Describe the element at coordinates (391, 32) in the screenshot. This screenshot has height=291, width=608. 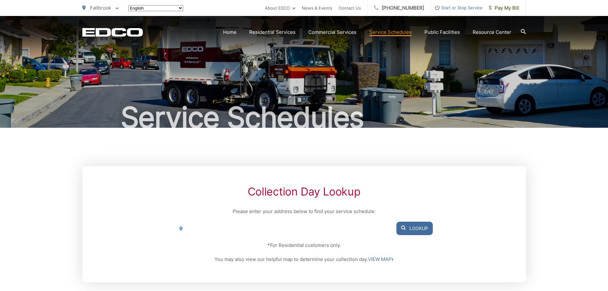
I see `a: Service Schedules` at that location.